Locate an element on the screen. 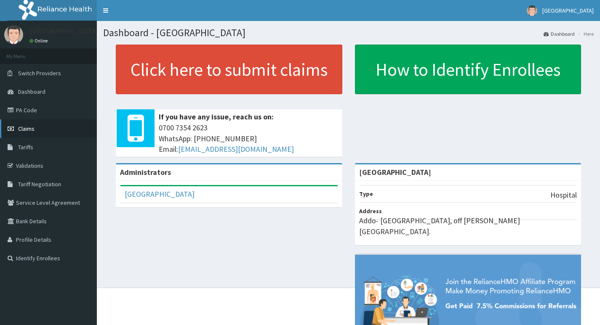  p: Hospital is located at coordinates (563, 195).